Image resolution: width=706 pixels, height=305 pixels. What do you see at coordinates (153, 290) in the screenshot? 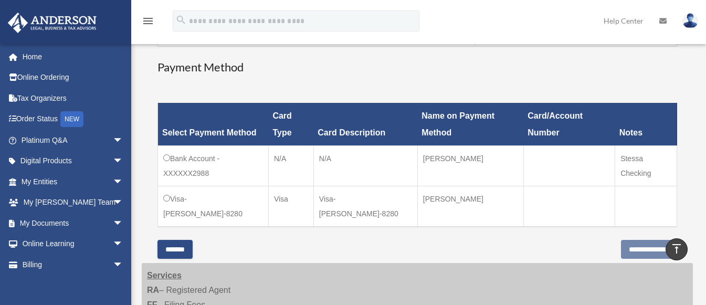
I see `strong: RA` at bounding box center [153, 290].